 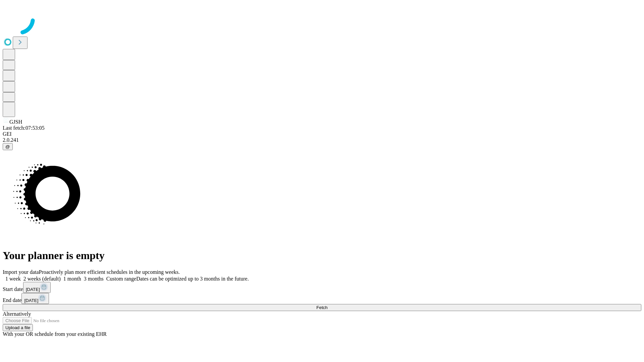 What do you see at coordinates (322, 307) in the screenshot?
I see `span: Fetch` at bounding box center [322, 307].